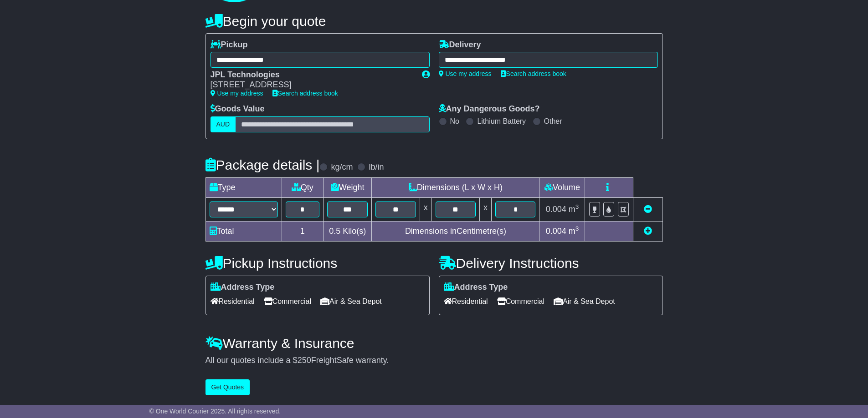  What do you see at coordinates (229, 45) in the screenshot?
I see `label: Pickup` at bounding box center [229, 45].